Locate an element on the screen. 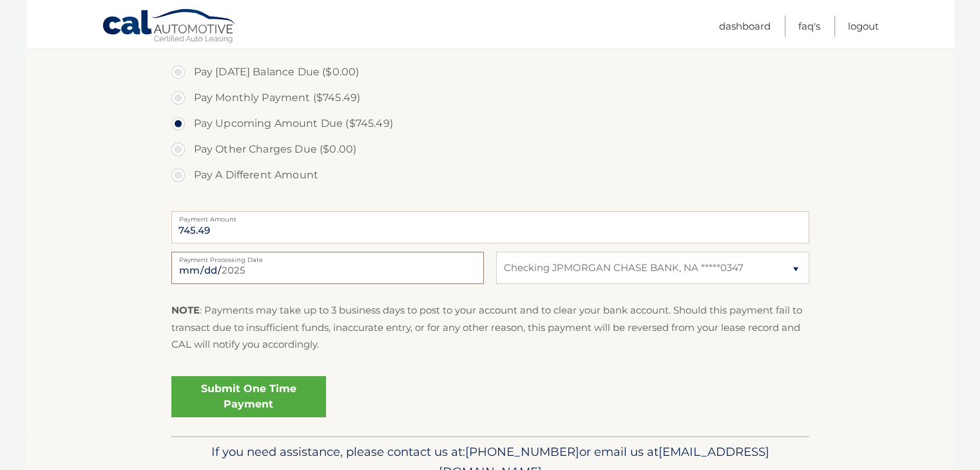 This screenshot has width=980, height=470. a: Dashboard is located at coordinates (745, 26).